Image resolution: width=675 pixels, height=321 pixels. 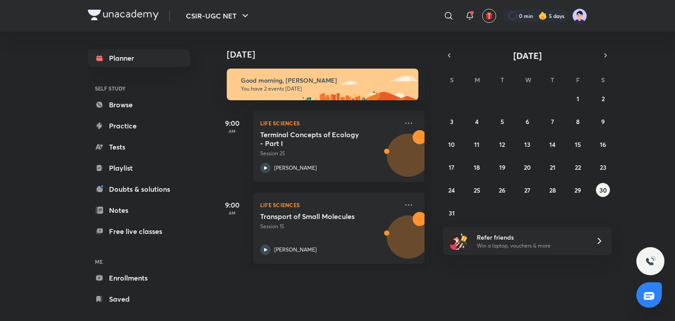 What do you see at coordinates (578, 79) in the screenshot?
I see `abbr: Friday` at bounding box center [578, 79].